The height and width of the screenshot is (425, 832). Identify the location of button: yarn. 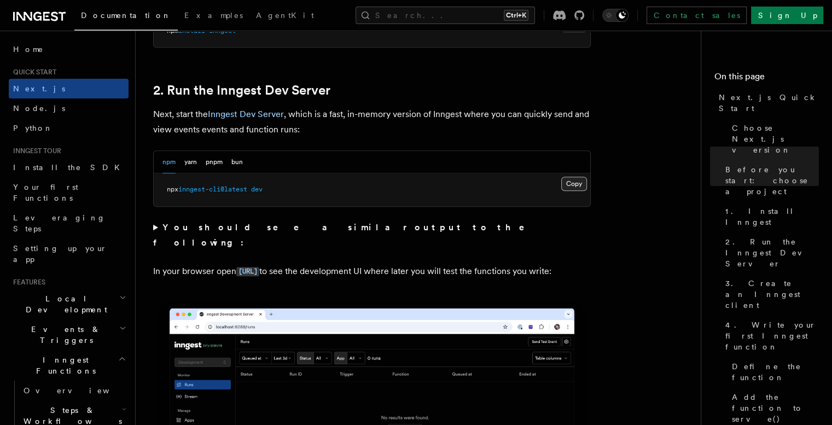
(190, 162).